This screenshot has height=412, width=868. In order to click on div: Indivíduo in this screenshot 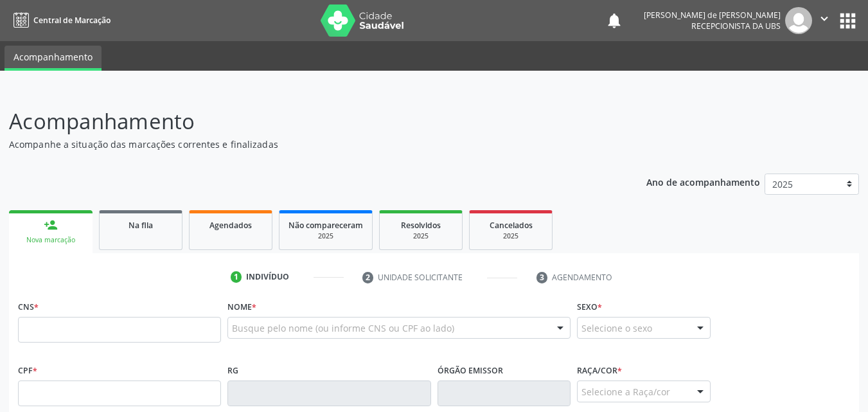, I will do `click(267, 277)`.